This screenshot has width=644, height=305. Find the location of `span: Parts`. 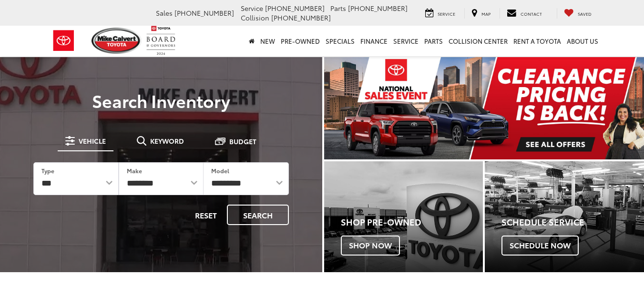

span: Parts is located at coordinates (338, 8).